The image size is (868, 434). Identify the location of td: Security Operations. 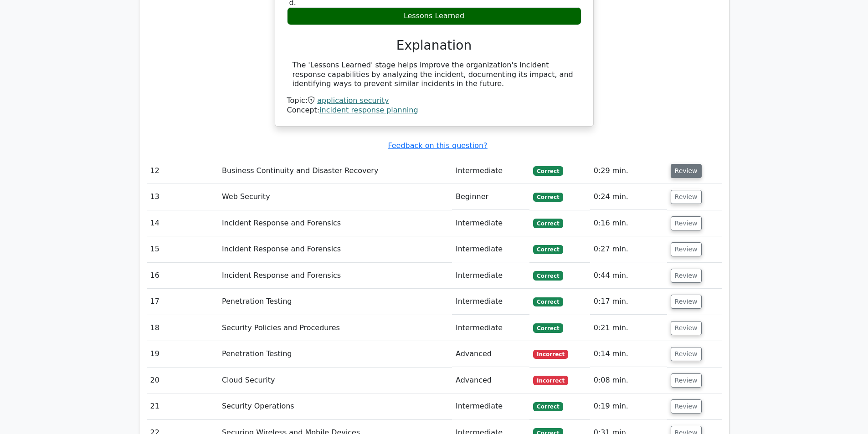
(335, 406).